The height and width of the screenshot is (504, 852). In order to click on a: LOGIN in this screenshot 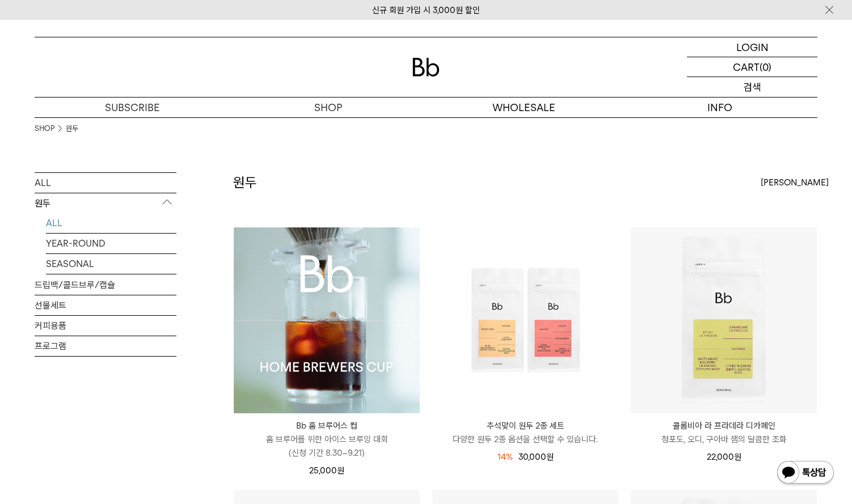, I will do `click(752, 47)`.